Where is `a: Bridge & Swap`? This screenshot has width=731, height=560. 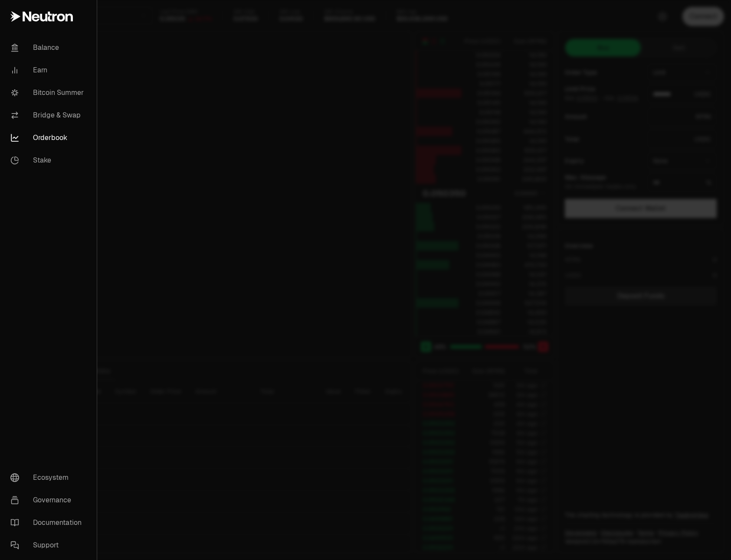 a: Bridge & Swap is located at coordinates (48, 115).